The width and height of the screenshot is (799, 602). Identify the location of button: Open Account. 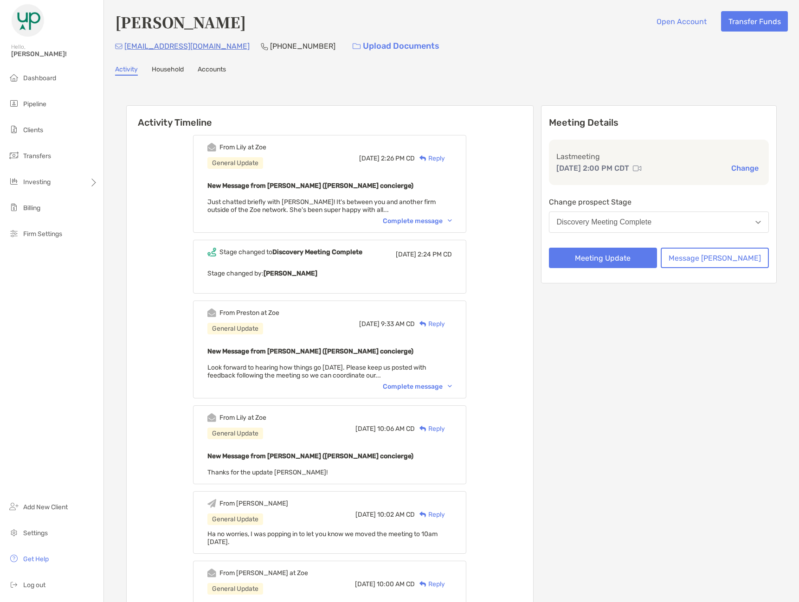
(681, 21).